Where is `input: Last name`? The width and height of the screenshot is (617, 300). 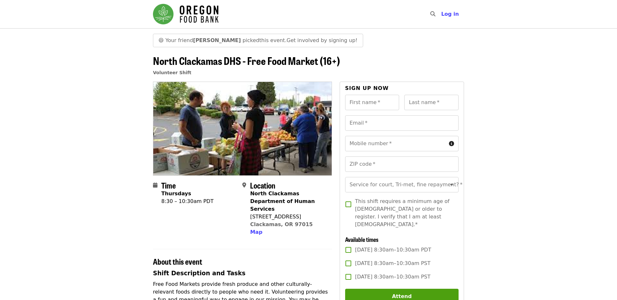 input: Last name is located at coordinates (432, 103).